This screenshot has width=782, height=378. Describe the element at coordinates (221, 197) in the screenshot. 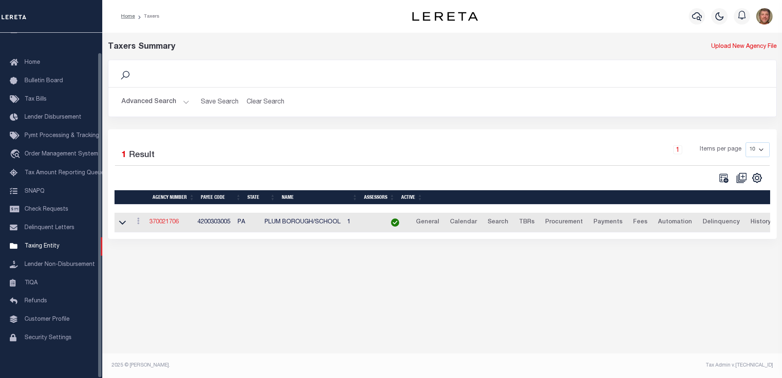

I see `th: Payee Code: activate to sort column ascending` at that location.